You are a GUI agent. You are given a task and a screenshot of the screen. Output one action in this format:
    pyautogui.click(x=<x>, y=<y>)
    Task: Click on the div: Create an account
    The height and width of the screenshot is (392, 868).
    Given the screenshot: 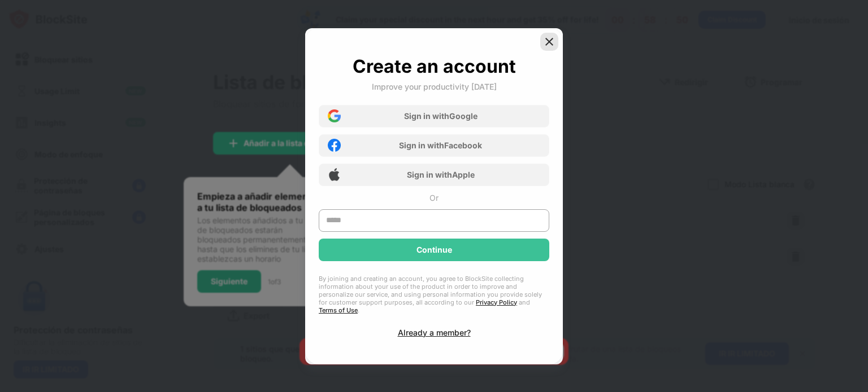 What is the action you would take?
    pyautogui.click(x=434, y=66)
    